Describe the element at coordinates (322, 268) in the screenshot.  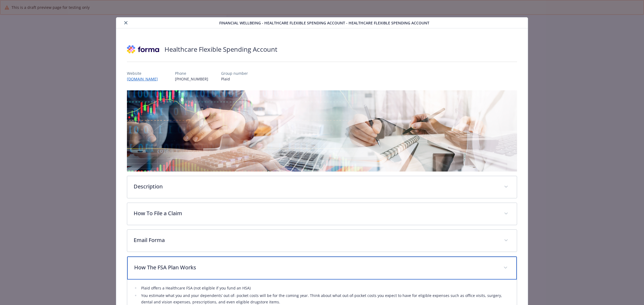
I see `div: How The FSA Plan Works` at that location.